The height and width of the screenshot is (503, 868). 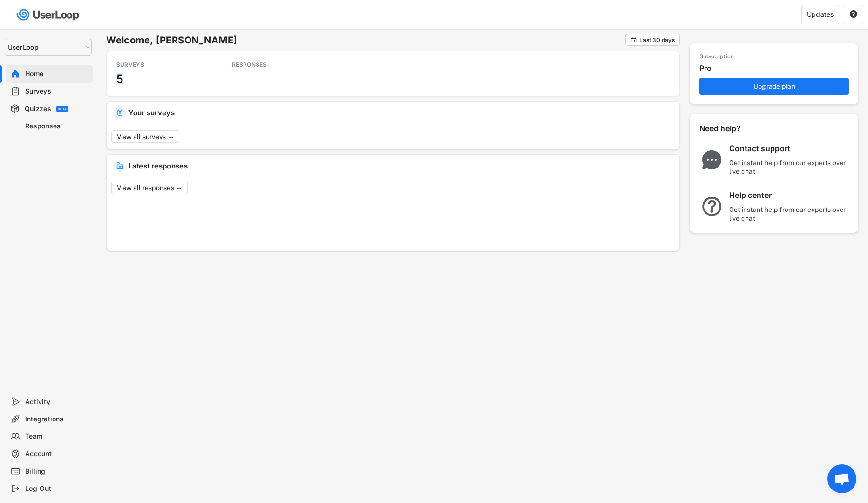 I want to click on div: SURVEYS, so click(x=160, y=64).